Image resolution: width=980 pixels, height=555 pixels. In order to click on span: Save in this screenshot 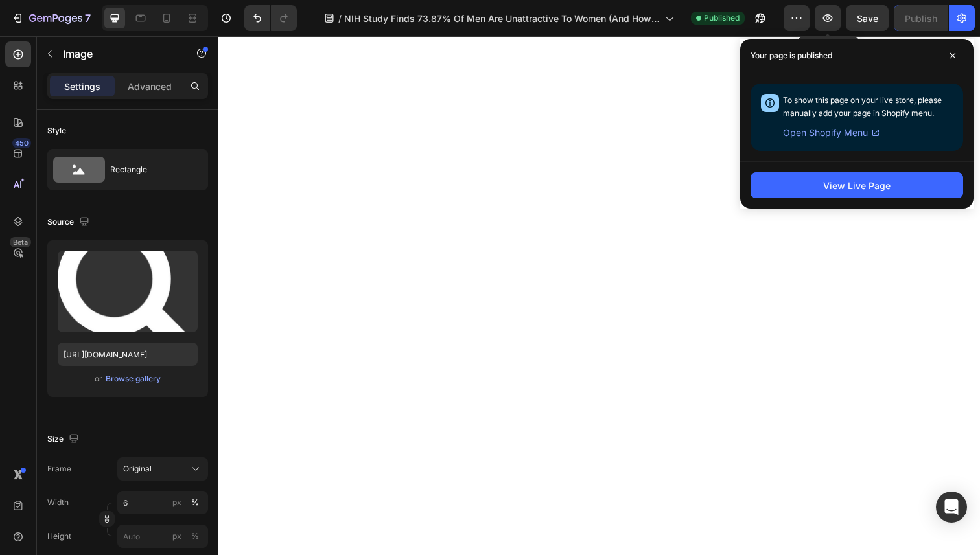, I will do `click(867, 18)`.